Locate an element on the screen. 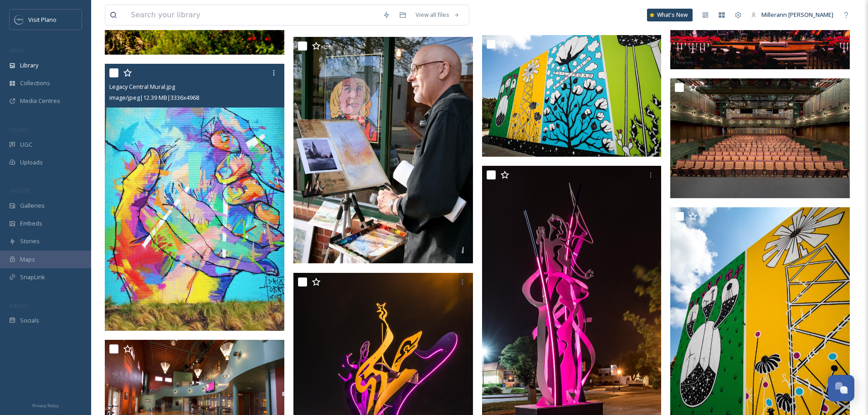 The width and height of the screenshot is (868, 415). span: SOCIALS is located at coordinates (18, 305).